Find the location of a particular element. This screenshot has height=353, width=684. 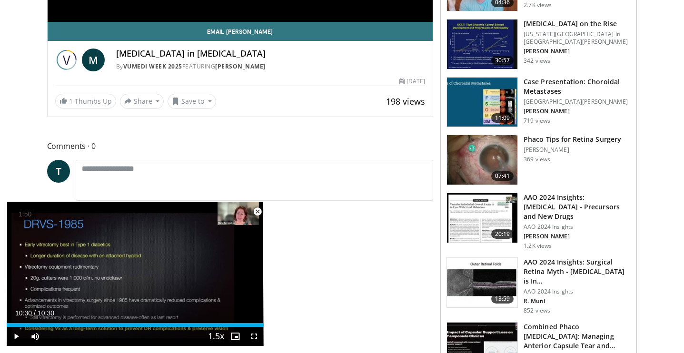

button: Save to is located at coordinates (192, 101).